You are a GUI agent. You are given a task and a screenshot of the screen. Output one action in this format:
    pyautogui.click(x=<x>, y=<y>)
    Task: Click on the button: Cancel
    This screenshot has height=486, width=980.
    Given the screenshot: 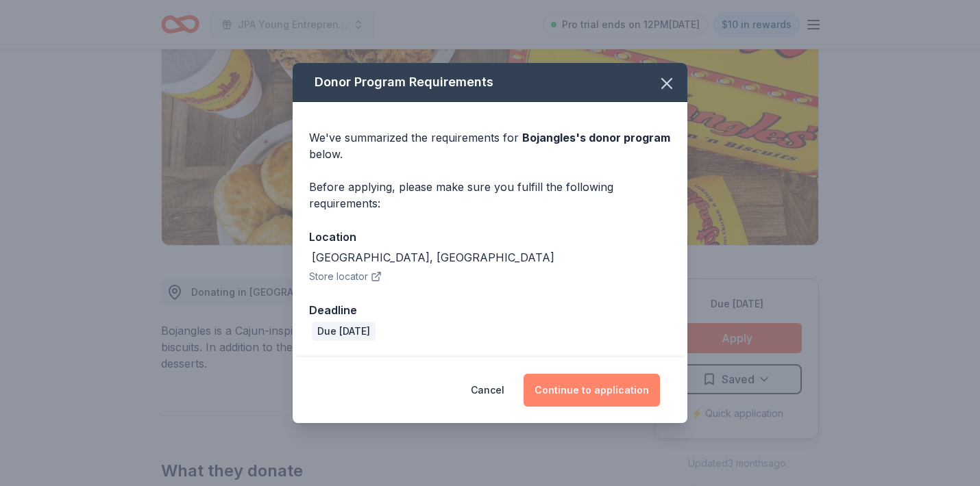 What is the action you would take?
    pyautogui.click(x=487, y=390)
    